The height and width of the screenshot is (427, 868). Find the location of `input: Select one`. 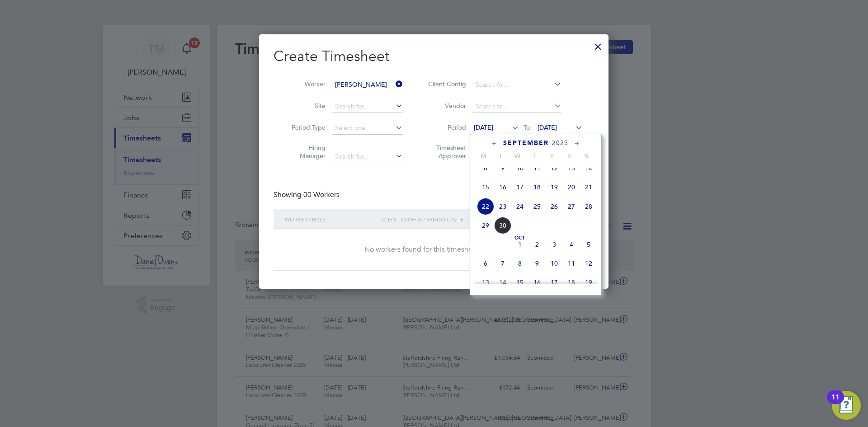

input: Select one is located at coordinates (367, 129).